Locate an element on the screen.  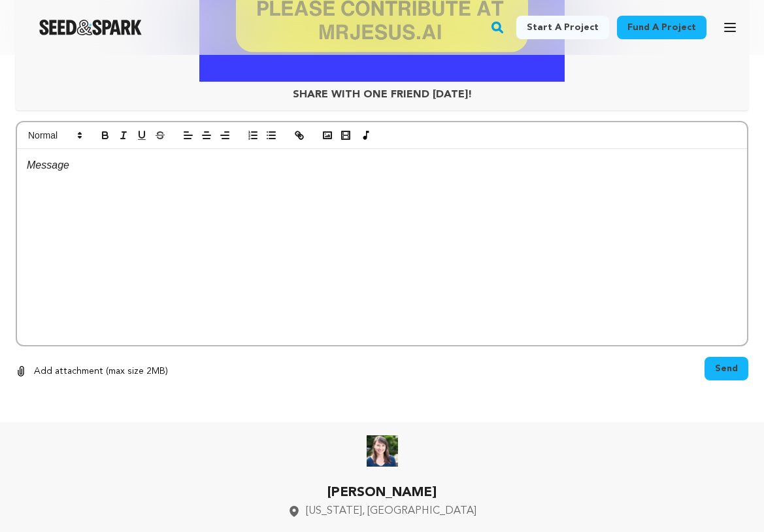
span: Send is located at coordinates (726, 369).